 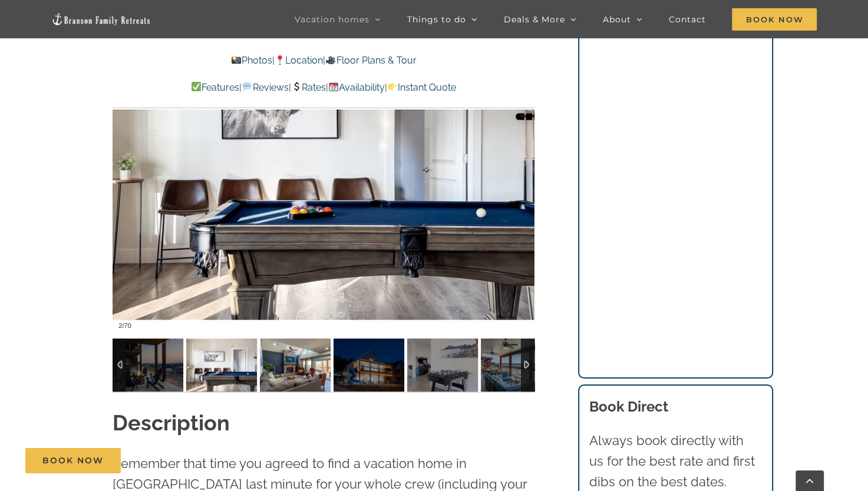 What do you see at coordinates (686, 19) in the screenshot?
I see `span: Contact` at bounding box center [686, 19].